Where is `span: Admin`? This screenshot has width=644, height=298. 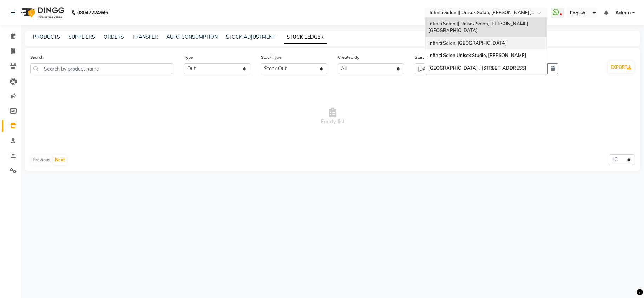 span: Admin is located at coordinates (623, 13).